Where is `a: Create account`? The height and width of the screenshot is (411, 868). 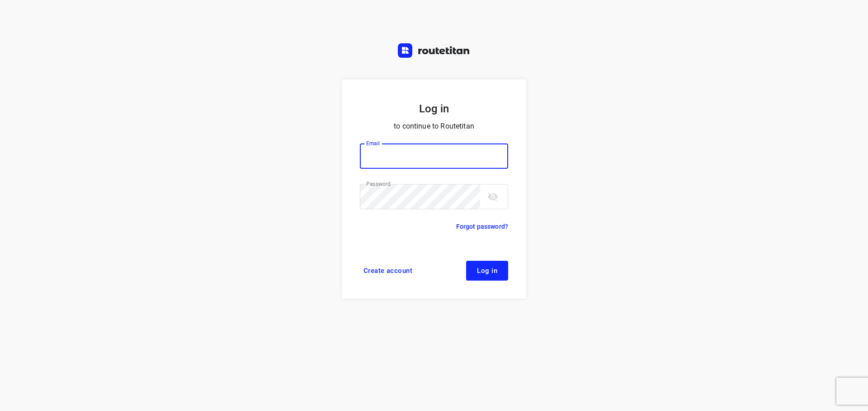
a: Create account is located at coordinates (388, 271).